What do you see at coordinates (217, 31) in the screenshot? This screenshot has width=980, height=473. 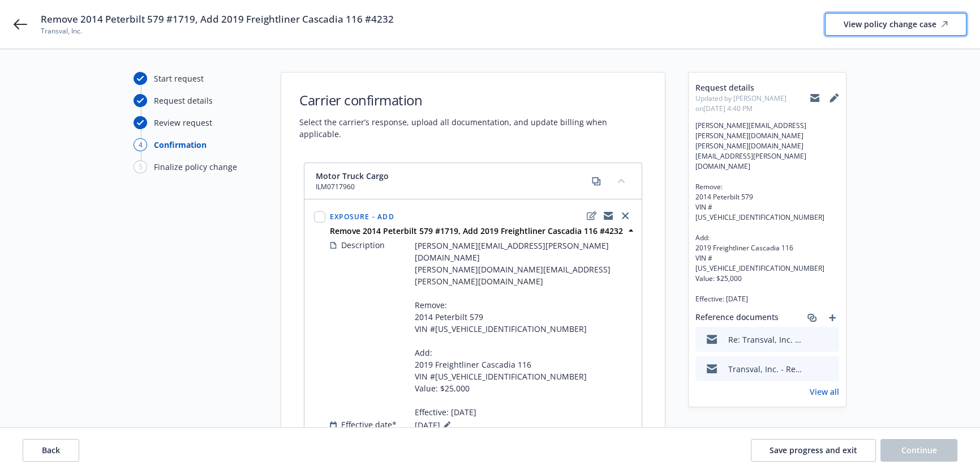 I see `span: Transval, Inc.` at bounding box center [217, 31].